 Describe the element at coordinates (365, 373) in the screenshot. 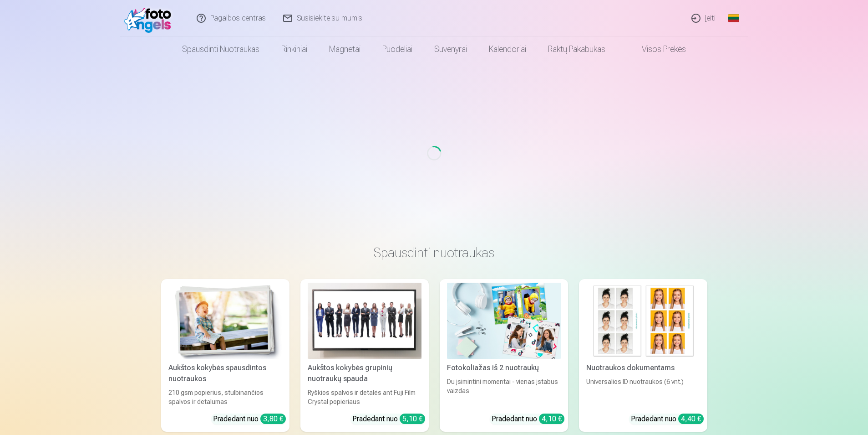

I see `div: Aukštos kokybės grupinių nuotraukų spauda` at that location.